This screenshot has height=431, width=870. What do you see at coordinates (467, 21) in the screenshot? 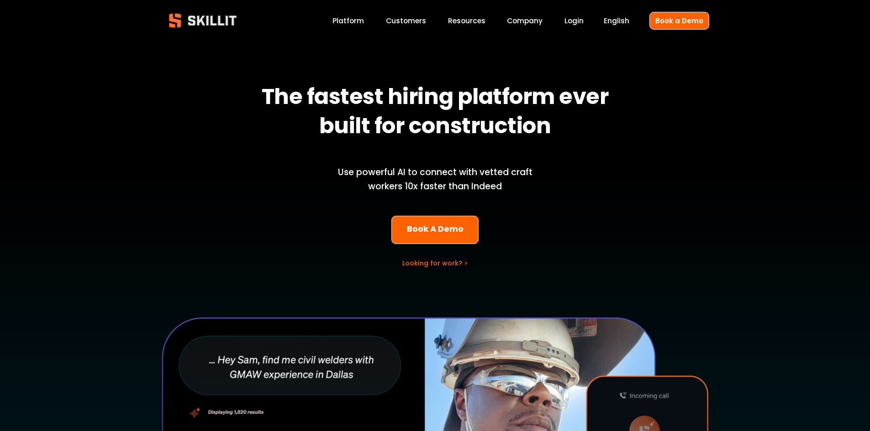
I see `a: folder dropdown` at bounding box center [467, 21].